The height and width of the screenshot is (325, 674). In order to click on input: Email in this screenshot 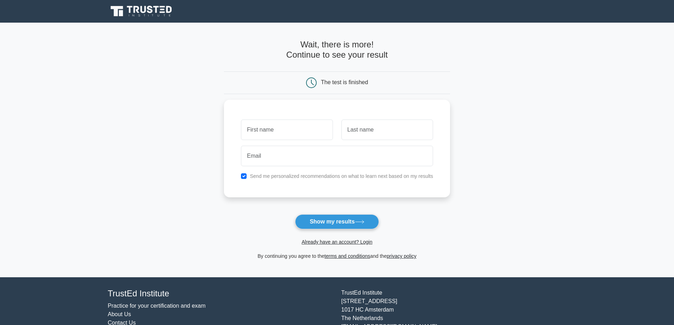, I will do `click(337, 156)`.